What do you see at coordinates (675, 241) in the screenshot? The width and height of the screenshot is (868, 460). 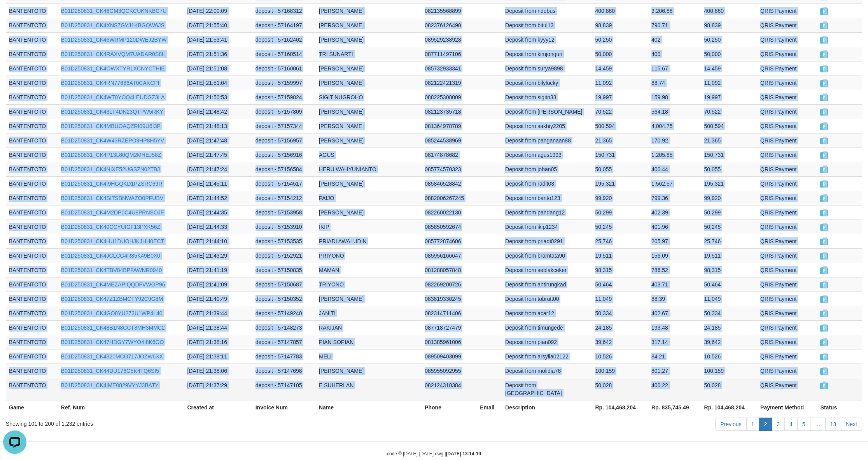 I see `td: 205.97` at bounding box center [675, 241].